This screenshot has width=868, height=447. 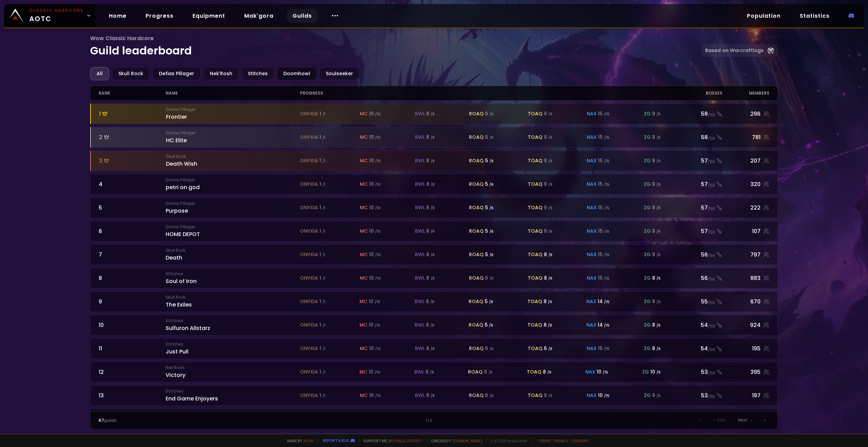 I want to click on a: Progress, so click(x=160, y=16).